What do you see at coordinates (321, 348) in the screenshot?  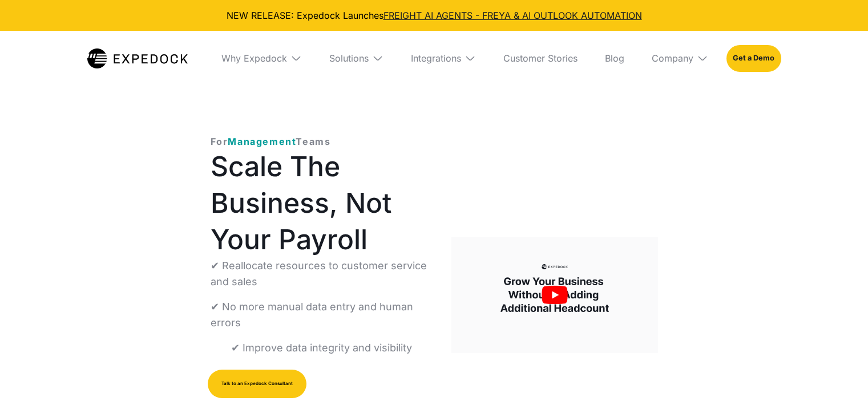 I see `p: ✔ Improve data integrity and visibility` at bounding box center [321, 348].